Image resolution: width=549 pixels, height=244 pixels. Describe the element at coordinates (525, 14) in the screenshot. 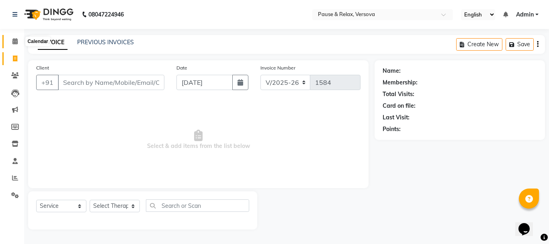

I see `span: Admin` at that location.